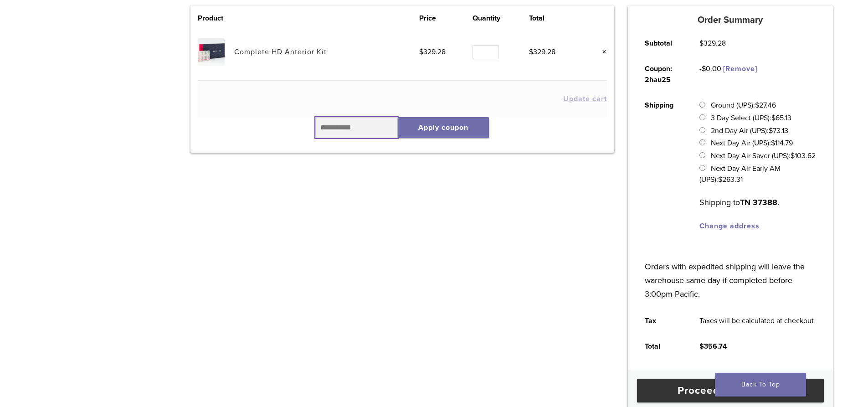 This screenshot has height=407, width=868. What do you see at coordinates (585, 99) in the screenshot?
I see `button: Update cart` at bounding box center [585, 99].